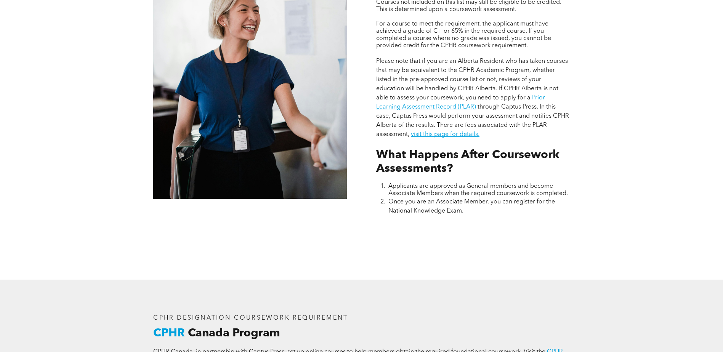 The height and width of the screenshot is (352, 723). What do you see at coordinates (467, 162) in the screenshot?
I see `span: What Happens After Coursework Assessments?` at bounding box center [467, 162].